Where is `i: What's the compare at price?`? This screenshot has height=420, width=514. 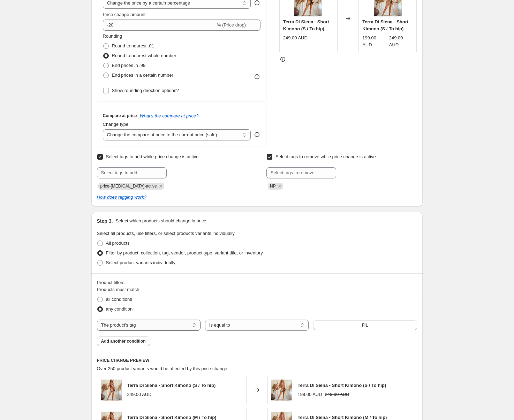
i: What's the compare at price? is located at coordinates (169, 116).